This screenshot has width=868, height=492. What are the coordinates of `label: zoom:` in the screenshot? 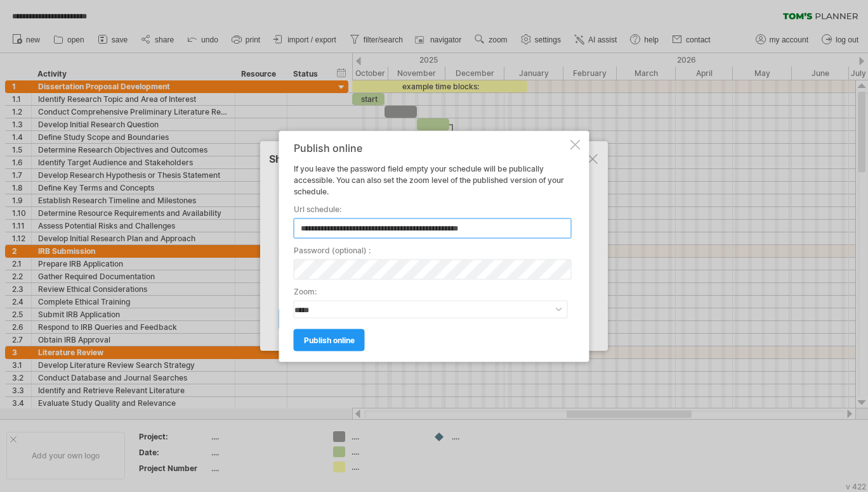 It's located at (430, 292).